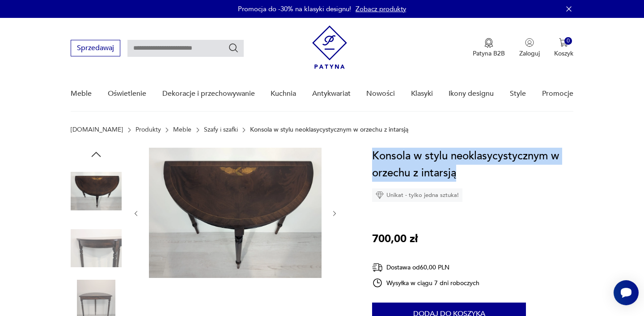 This screenshot has width=644, height=316. What do you see at coordinates (489, 48) in the screenshot?
I see `a: Ikona medaluPatyna B2B` at bounding box center [489, 48].